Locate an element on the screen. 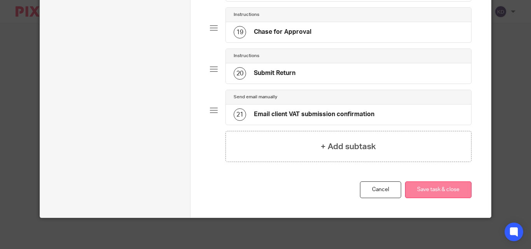 The height and width of the screenshot is (249, 531). div: 20 is located at coordinates (240, 73).